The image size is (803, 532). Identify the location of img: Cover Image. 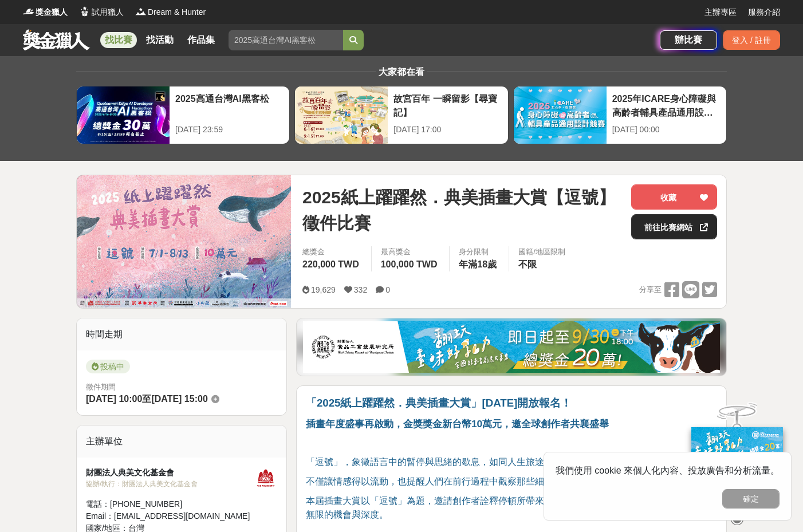
(184, 241).